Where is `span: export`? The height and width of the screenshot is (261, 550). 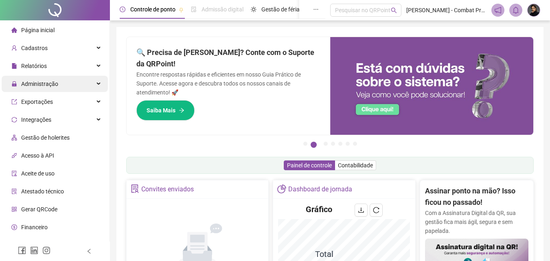
span: export is located at coordinates (14, 102).